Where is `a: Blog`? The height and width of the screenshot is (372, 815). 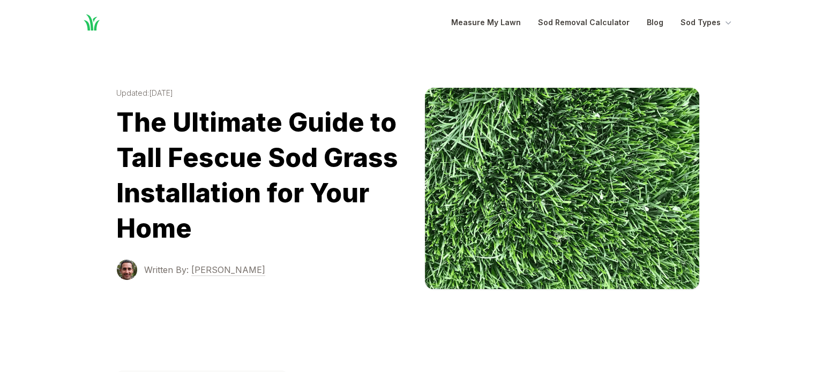 a: Blog is located at coordinates (655, 23).